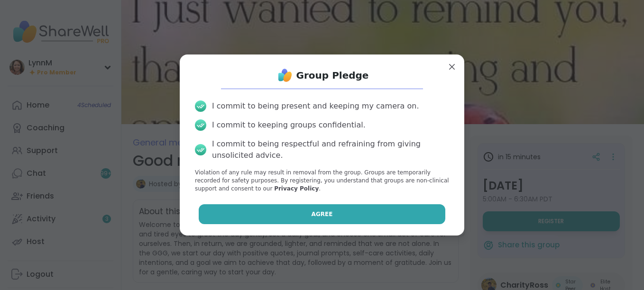  I want to click on div: I commit to keeping groups confidential., so click(289, 125).